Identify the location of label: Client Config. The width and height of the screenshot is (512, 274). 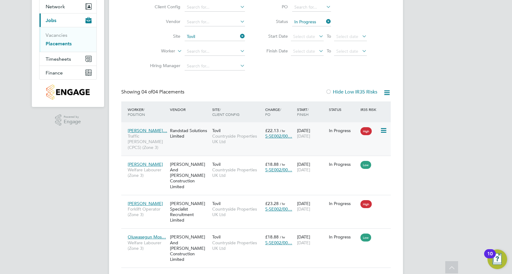
(163, 7).